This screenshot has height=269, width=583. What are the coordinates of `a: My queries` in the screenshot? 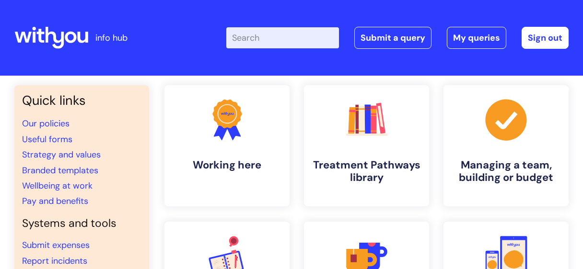 It's located at (477, 38).